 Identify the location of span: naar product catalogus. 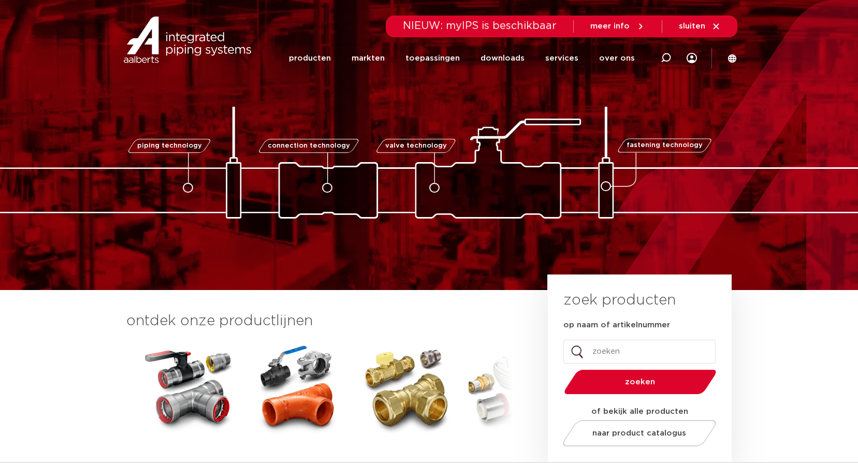
(639, 433).